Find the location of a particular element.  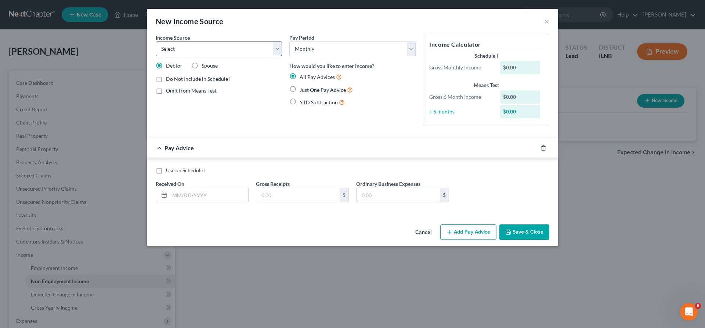

span: Omit from Means Test is located at coordinates (191, 90).